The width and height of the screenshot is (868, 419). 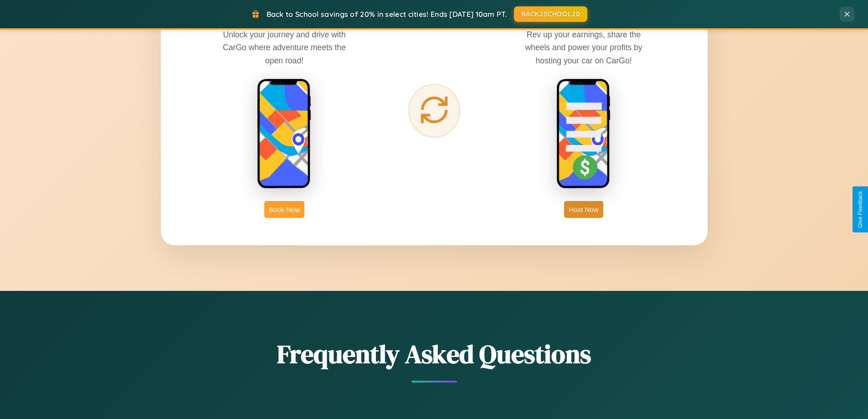 I want to click on h2: Frequently Asked Questions, so click(x=434, y=354).